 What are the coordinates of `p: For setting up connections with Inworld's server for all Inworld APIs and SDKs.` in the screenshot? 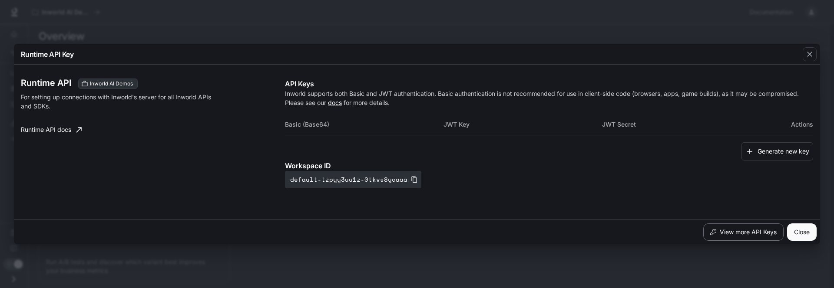 It's located at (117, 102).